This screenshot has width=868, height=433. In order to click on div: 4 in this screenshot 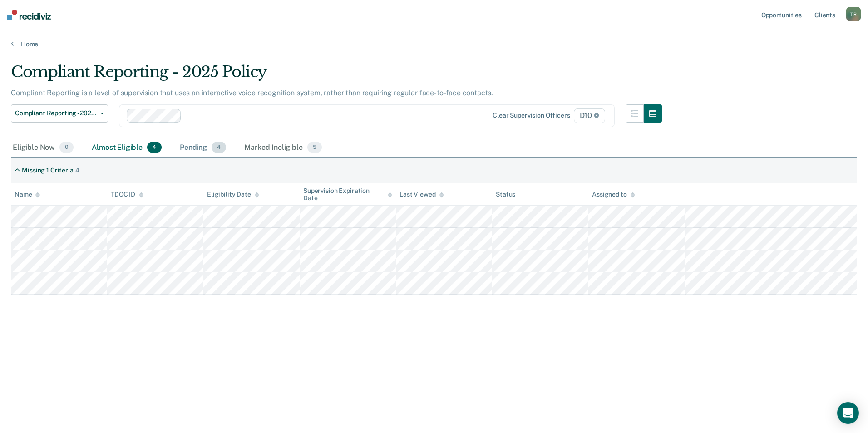, I will do `click(77, 170)`.